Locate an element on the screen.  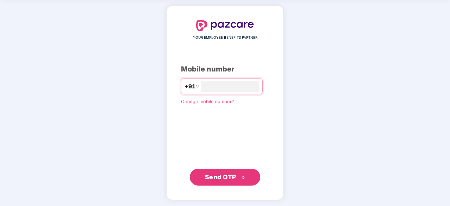
span: Change mobile number? is located at coordinates (208, 101).